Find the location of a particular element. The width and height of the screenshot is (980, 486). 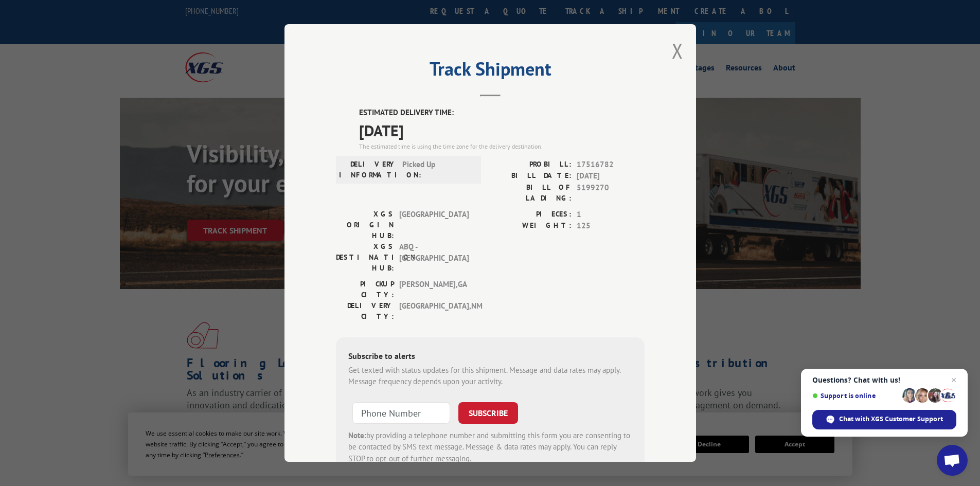

span: Picked Up is located at coordinates (437, 169).